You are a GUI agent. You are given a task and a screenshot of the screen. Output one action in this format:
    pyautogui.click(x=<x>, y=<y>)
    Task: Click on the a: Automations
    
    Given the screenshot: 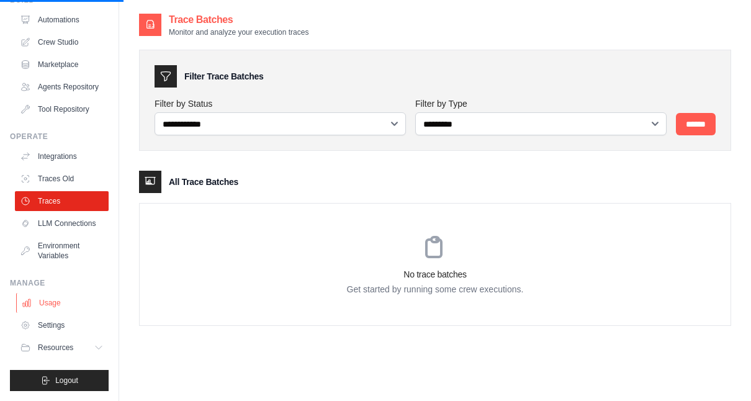 What is the action you would take?
    pyautogui.click(x=61, y=20)
    